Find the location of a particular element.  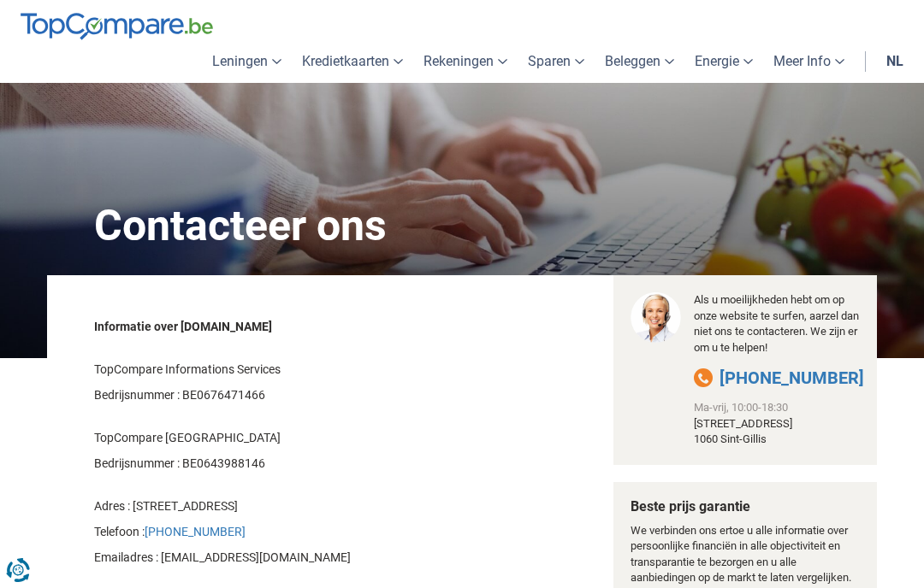

a: Meer Info is located at coordinates (809, 61).